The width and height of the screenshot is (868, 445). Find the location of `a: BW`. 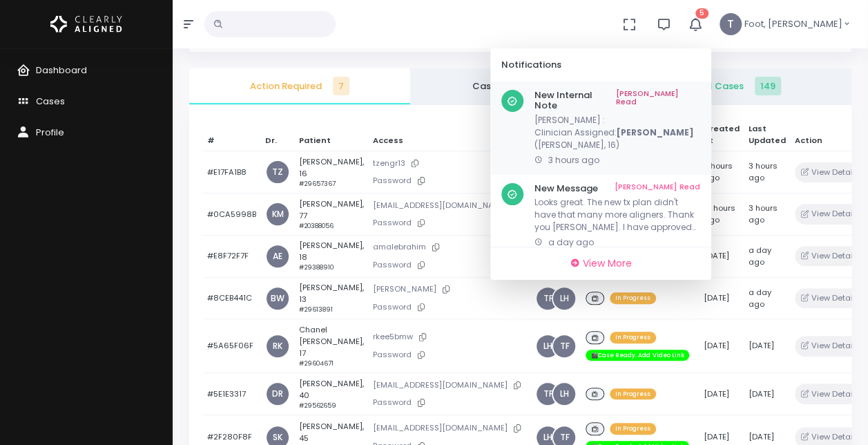

a: BW is located at coordinates (278, 298).